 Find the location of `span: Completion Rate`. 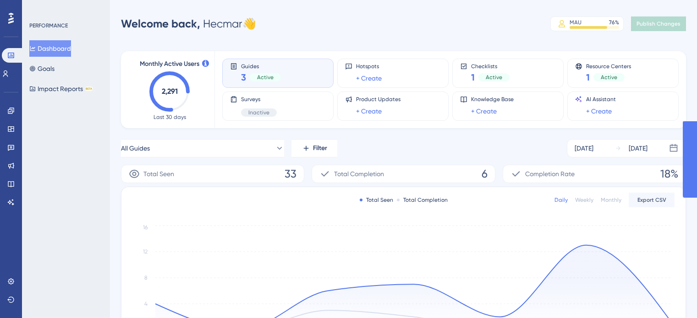

span: Completion Rate is located at coordinates (550, 174).